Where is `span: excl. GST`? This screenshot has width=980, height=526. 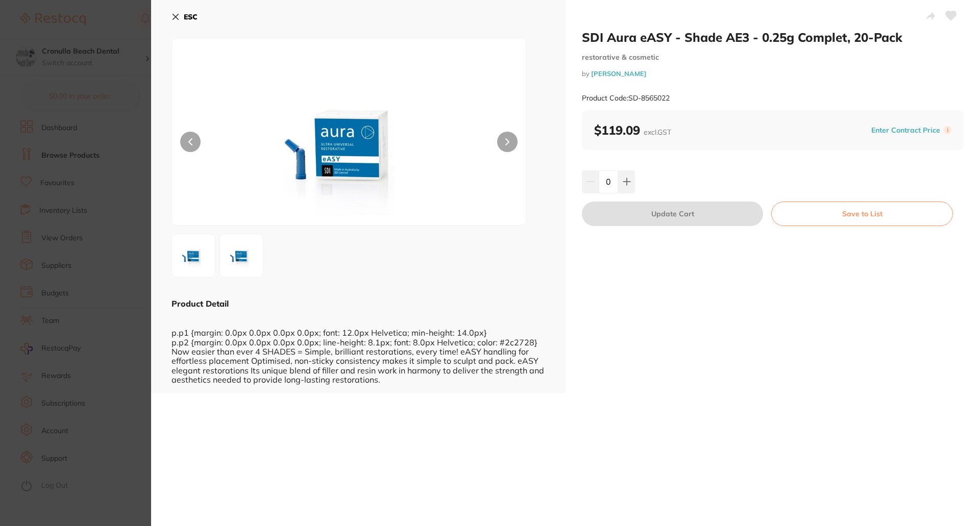
span: excl. GST is located at coordinates (658, 132).